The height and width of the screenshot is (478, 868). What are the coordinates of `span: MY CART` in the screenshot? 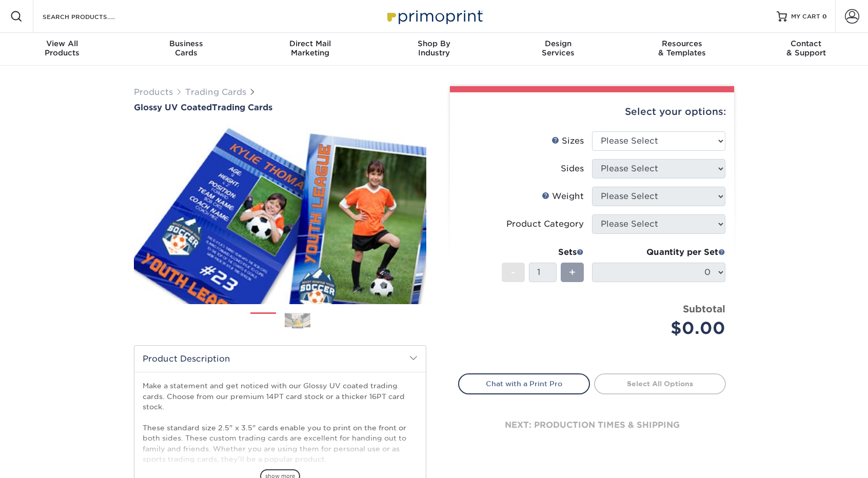 It's located at (805, 16).